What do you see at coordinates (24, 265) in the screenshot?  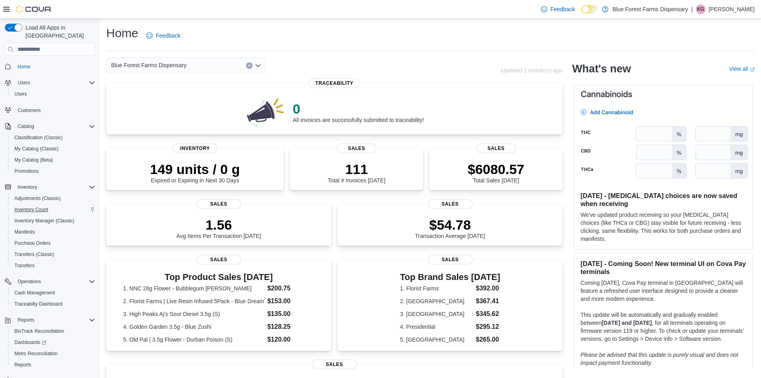 I see `span: Transfers` at bounding box center [24, 265].